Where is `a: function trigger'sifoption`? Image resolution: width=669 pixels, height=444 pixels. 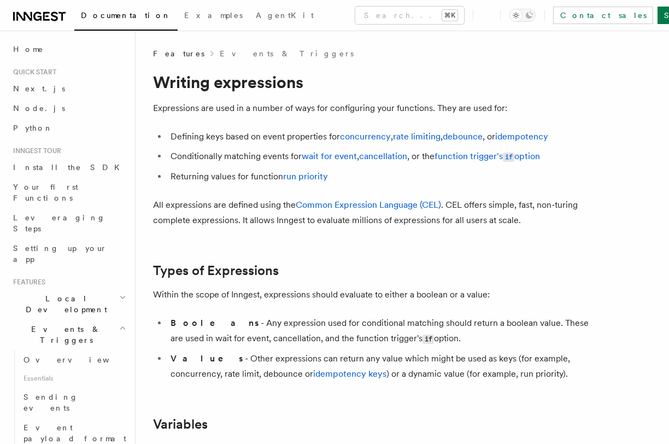
a: function trigger'sifoption is located at coordinates (487, 156).